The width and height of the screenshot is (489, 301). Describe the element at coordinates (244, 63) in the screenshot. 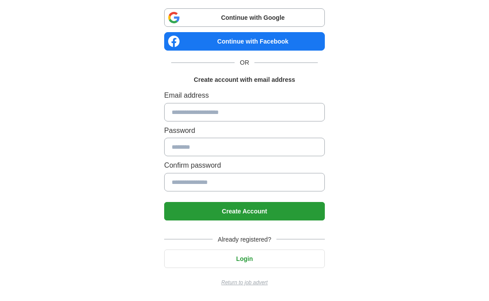

I see `span: OR` at that location.